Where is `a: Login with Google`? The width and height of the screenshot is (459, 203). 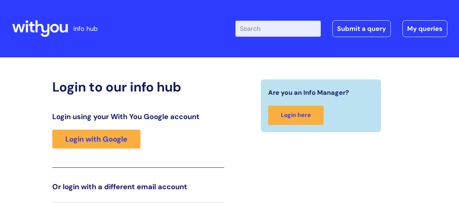
a: Login with Google is located at coordinates (96, 139).